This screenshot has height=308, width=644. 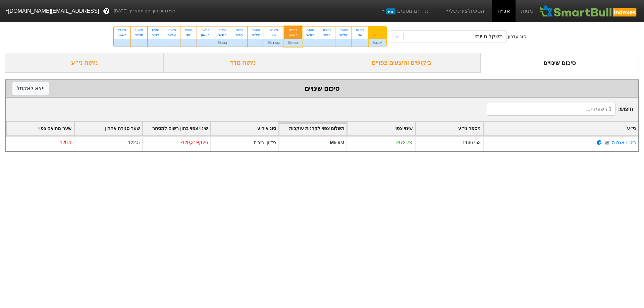 What do you see at coordinates (139, 30) in the screenshot?
I see `div: 18/09` at bounding box center [139, 30].